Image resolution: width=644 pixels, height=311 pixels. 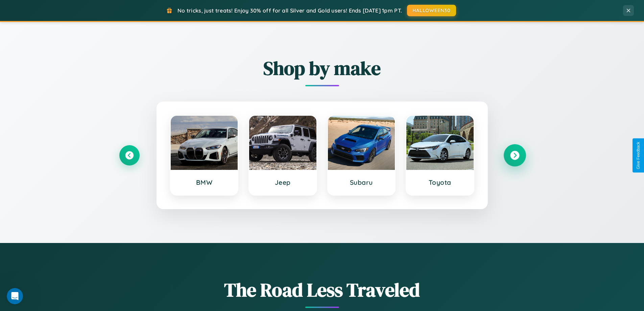 What do you see at coordinates (432, 11) in the screenshot?
I see `button: HALLOWEEN30` at bounding box center [432, 11].